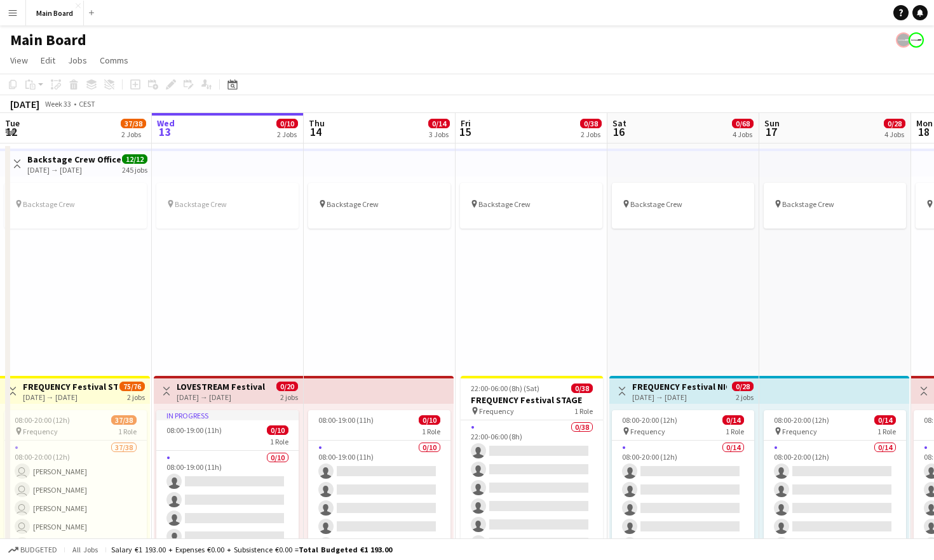 The image size is (934, 560). What do you see at coordinates (19, 60) in the screenshot?
I see `span: View` at bounding box center [19, 60].